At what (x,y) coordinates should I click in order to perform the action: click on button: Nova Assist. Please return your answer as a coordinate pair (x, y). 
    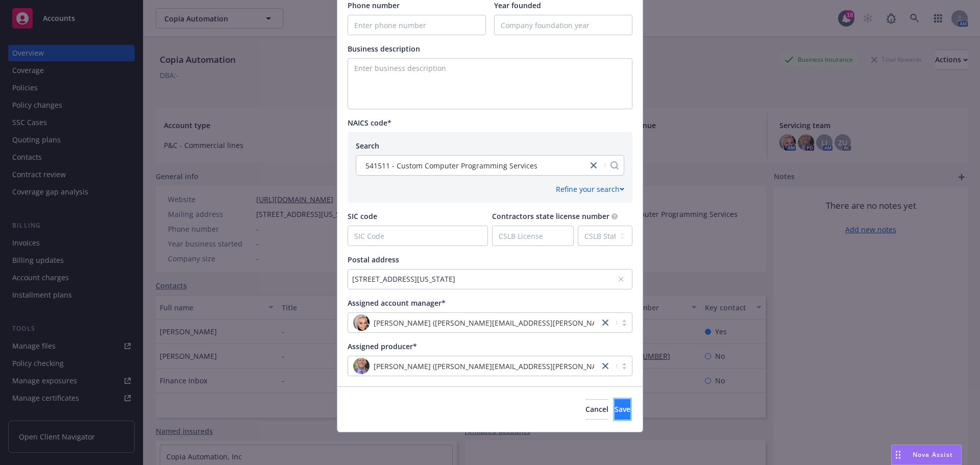
    Looking at the image, I should click on (926, 455).